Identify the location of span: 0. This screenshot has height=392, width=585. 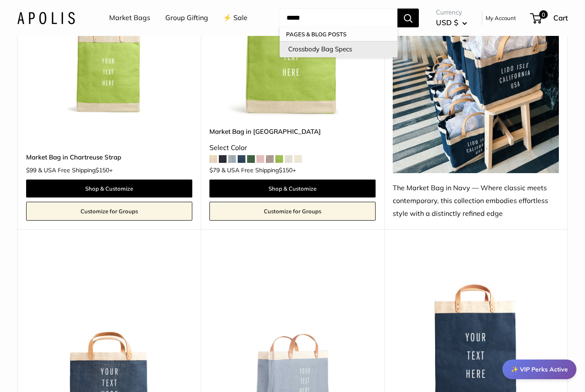
(543, 15).